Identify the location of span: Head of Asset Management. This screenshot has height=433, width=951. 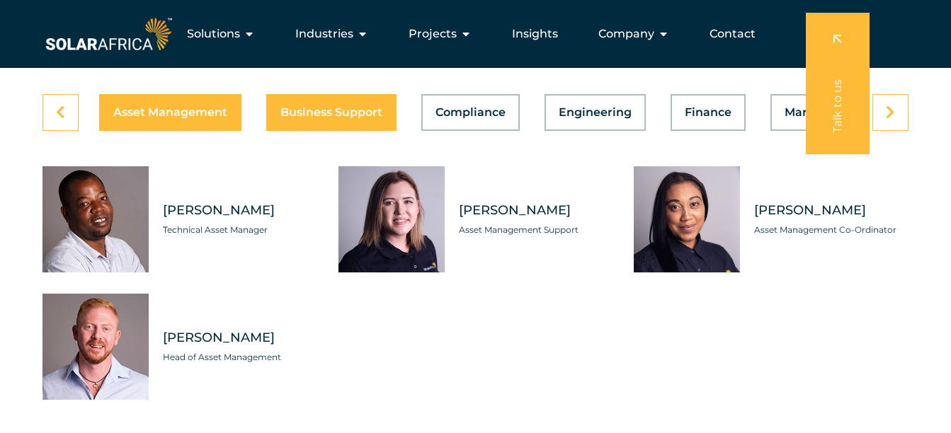
(240, 357).